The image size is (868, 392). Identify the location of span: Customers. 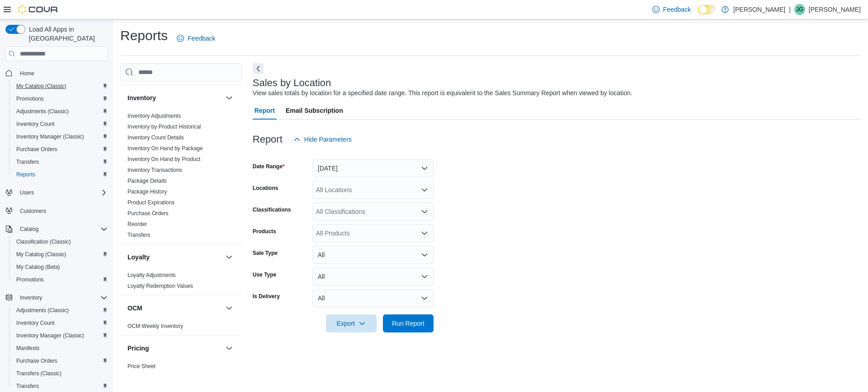
(33, 211).